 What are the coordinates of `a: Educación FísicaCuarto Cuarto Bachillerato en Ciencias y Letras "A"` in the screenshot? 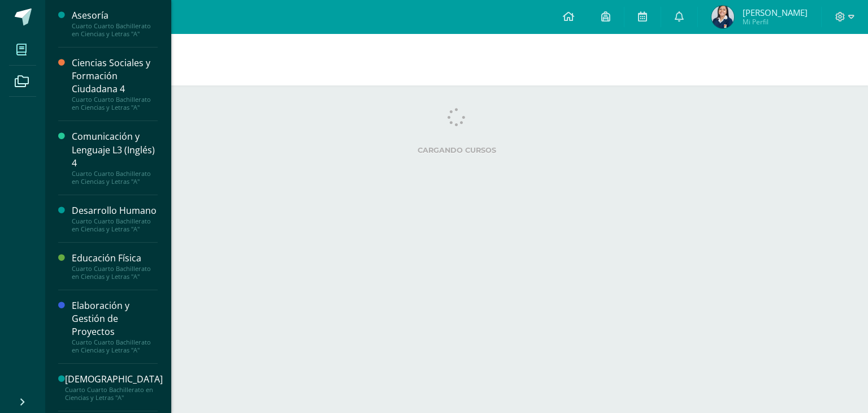 It's located at (115, 266).